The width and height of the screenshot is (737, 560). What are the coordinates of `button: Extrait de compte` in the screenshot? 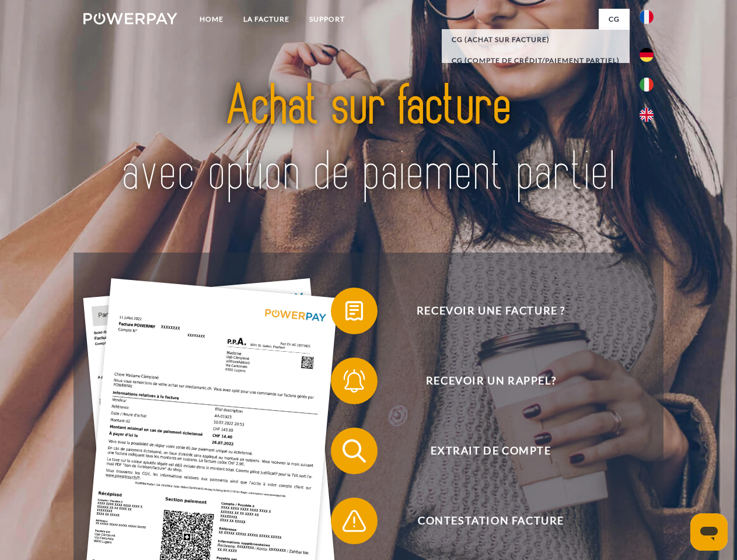 It's located at (483, 451).